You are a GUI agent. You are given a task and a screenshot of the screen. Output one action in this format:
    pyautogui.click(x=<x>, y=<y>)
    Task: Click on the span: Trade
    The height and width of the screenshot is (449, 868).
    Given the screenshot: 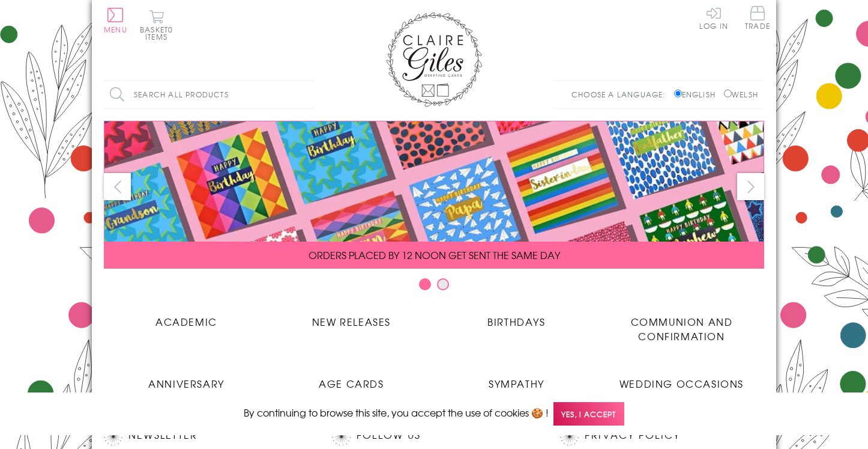 What is the action you would take?
    pyautogui.click(x=758, y=17)
    